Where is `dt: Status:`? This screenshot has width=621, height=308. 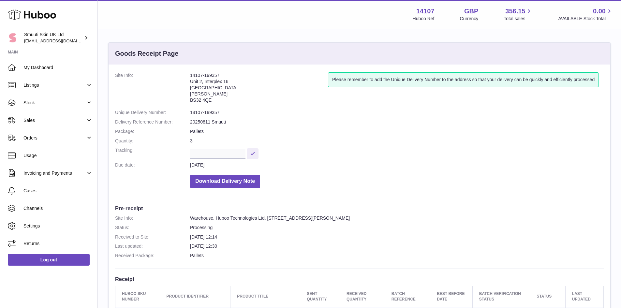
dt: Status: is located at coordinates (153, 228).